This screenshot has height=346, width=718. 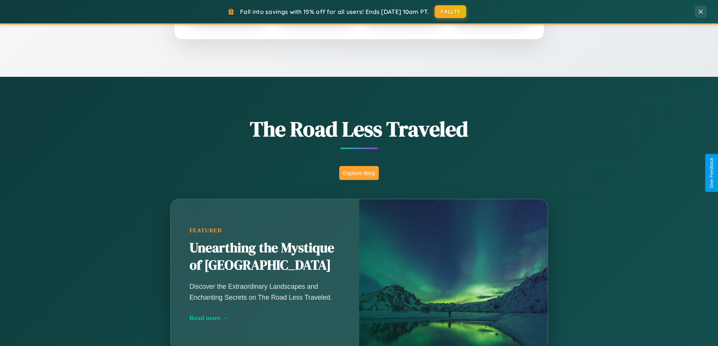 What do you see at coordinates (265, 318) in the screenshot?
I see `div: Read more →` at bounding box center [265, 318].